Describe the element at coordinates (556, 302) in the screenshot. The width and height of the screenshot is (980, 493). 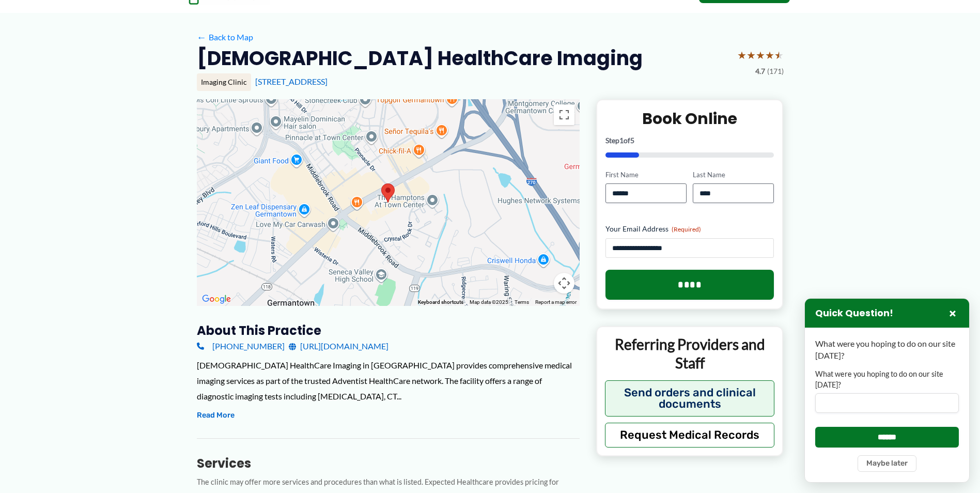
I see `a: Report a map error` at that location.